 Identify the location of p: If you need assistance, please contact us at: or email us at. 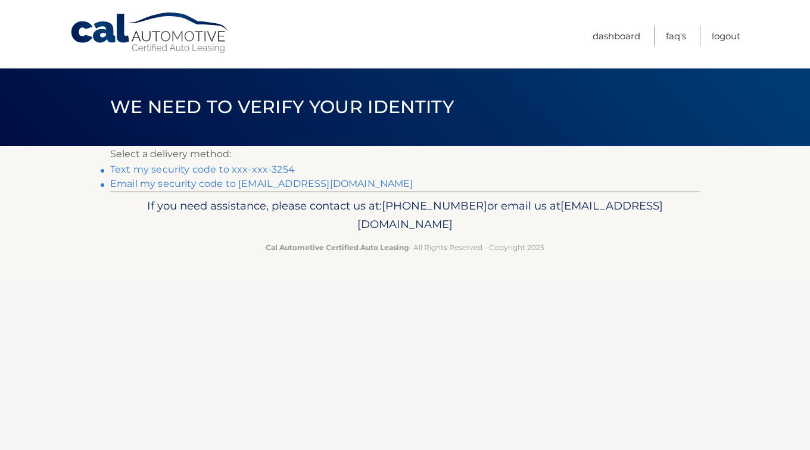
(405, 216).